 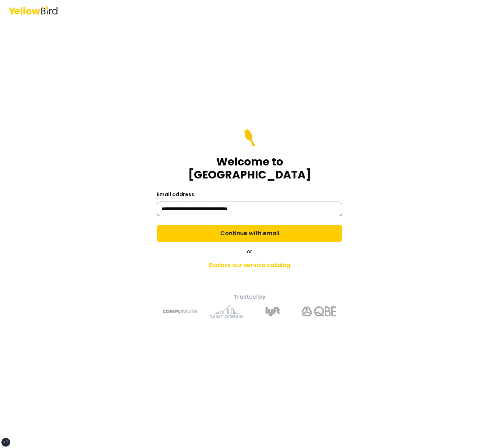 What do you see at coordinates (249, 297) in the screenshot?
I see `p: Trusted by` at bounding box center [249, 297].